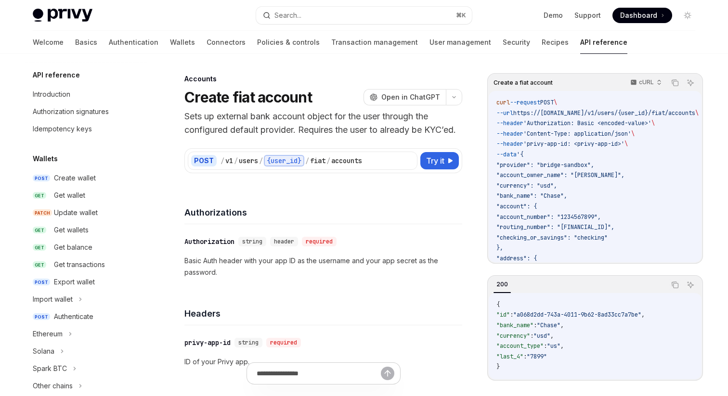 The width and height of the screenshot is (728, 396). Describe the element at coordinates (87, 195) in the screenshot. I see `a: GETGet wallet` at that location.